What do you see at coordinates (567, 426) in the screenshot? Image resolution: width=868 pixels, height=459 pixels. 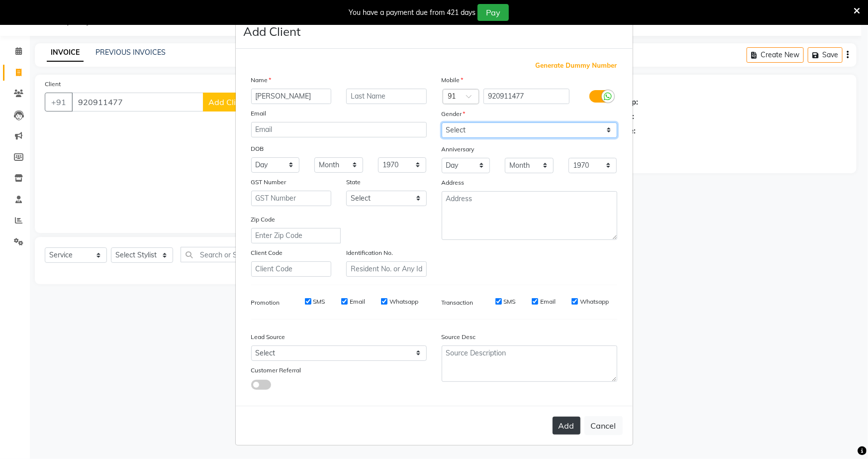 I see `button: Add` at bounding box center [567, 426].